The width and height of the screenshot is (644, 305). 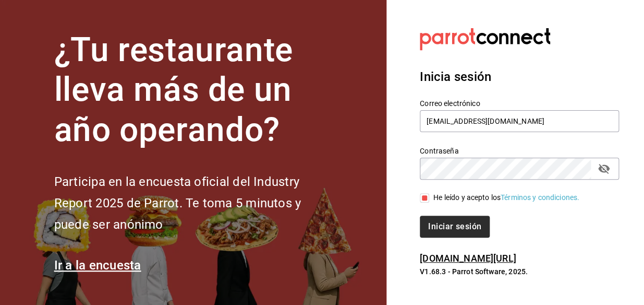 I want to click on button: passwordField, so click(x=604, y=168).